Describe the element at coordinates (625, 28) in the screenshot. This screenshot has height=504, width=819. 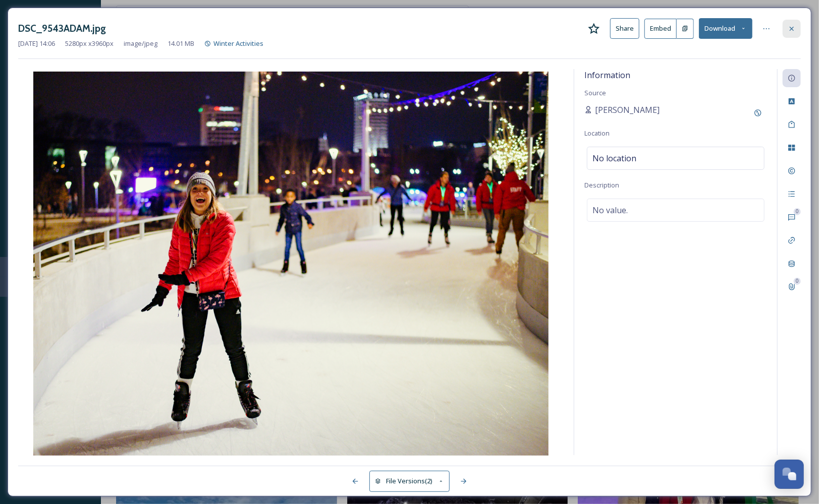
I see `button: Share` at that location.